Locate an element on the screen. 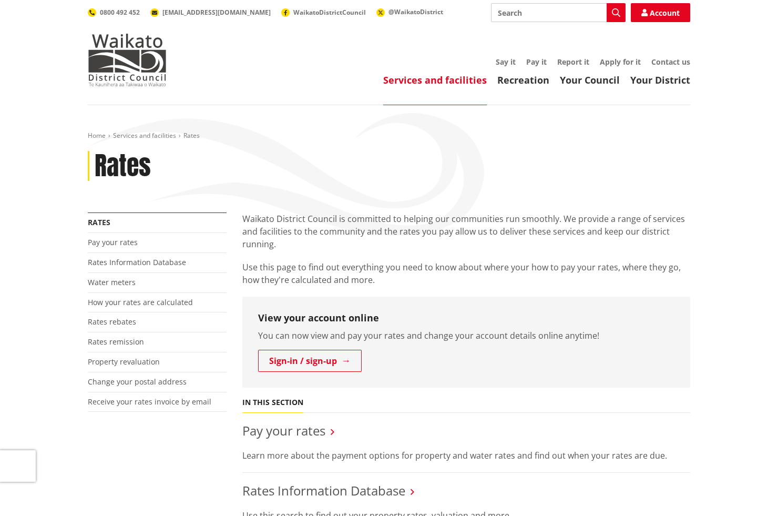 This screenshot has height=516, width=778. a: Rates remission is located at coordinates (116, 341).